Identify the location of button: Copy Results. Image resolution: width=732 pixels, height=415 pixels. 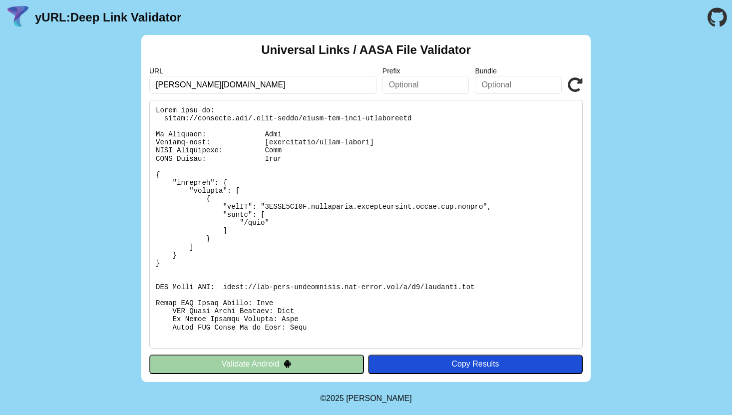
(476, 364).